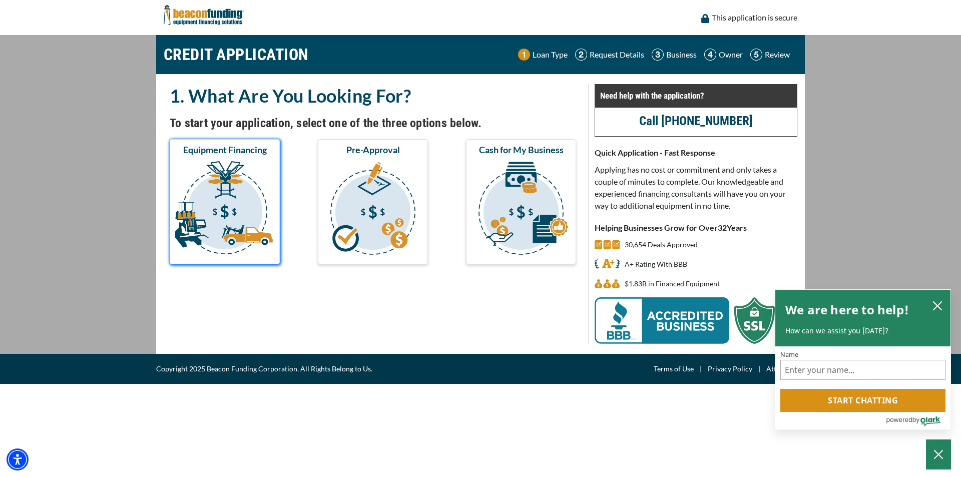  Describe the element at coordinates (521, 210) in the screenshot. I see `img: Cash for My Business` at that location.